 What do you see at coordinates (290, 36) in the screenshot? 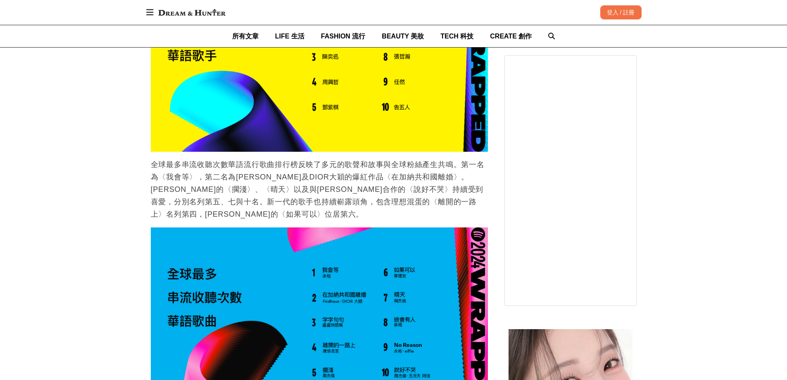
I see `span: LIFE 生活` at bounding box center [290, 36].